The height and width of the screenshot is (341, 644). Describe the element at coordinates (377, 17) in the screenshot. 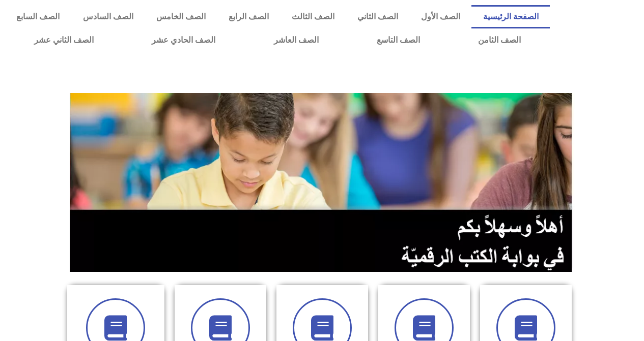

I see `a: الصف الثاني` at that location.